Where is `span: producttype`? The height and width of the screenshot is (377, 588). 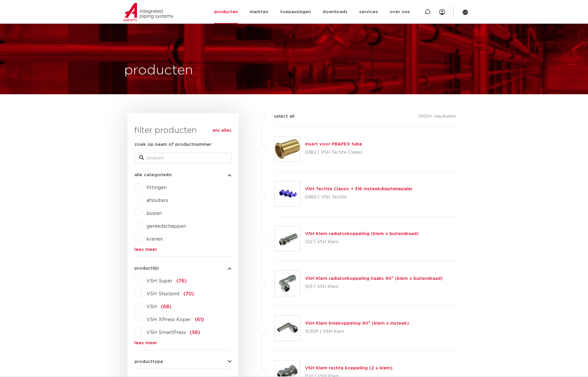
span: producttype is located at coordinates (149, 361).